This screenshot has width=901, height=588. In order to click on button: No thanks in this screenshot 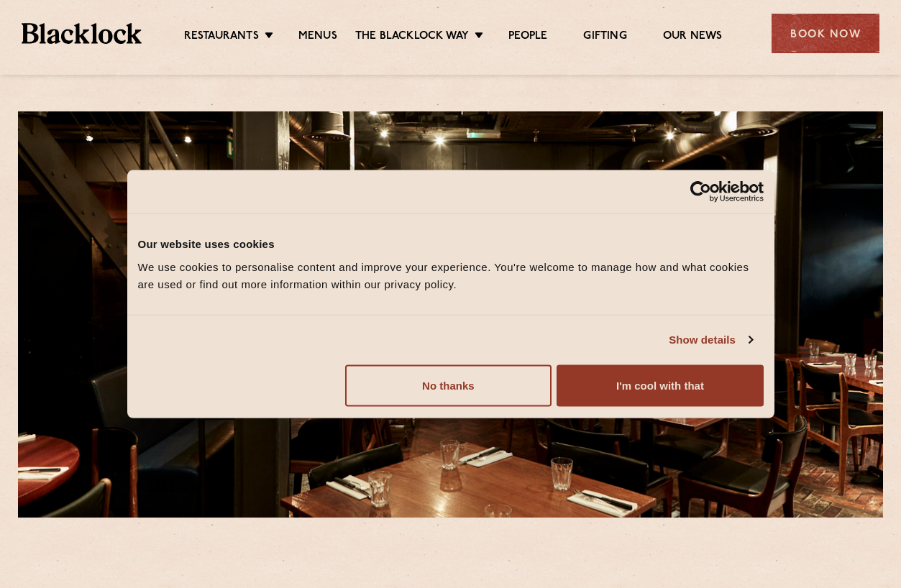, I will do `click(448, 385)`.